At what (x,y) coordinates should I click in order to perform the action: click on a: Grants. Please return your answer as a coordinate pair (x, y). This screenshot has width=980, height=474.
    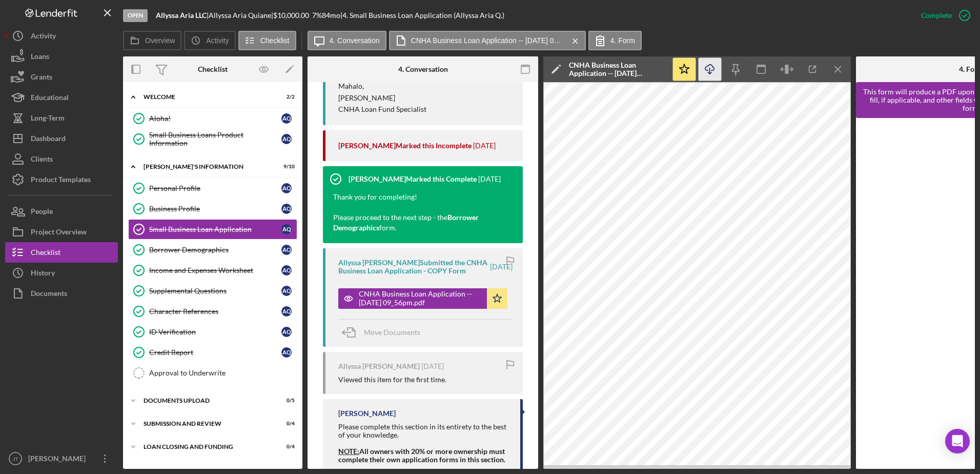
    Looking at the image, I should click on (62, 77).